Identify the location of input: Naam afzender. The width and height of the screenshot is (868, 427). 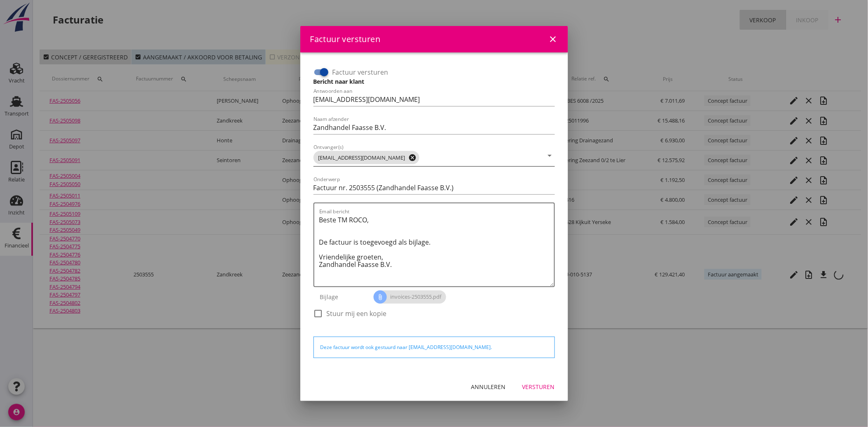
(434, 128).